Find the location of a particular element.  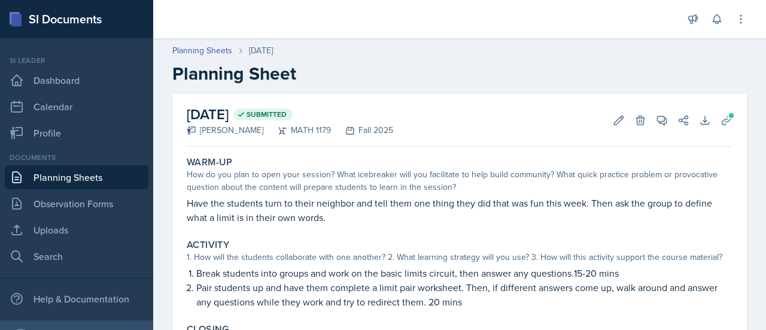

p: Have the students turn to their neighbor and tell them one thing they did that was fun this week.... is located at coordinates (460, 210).